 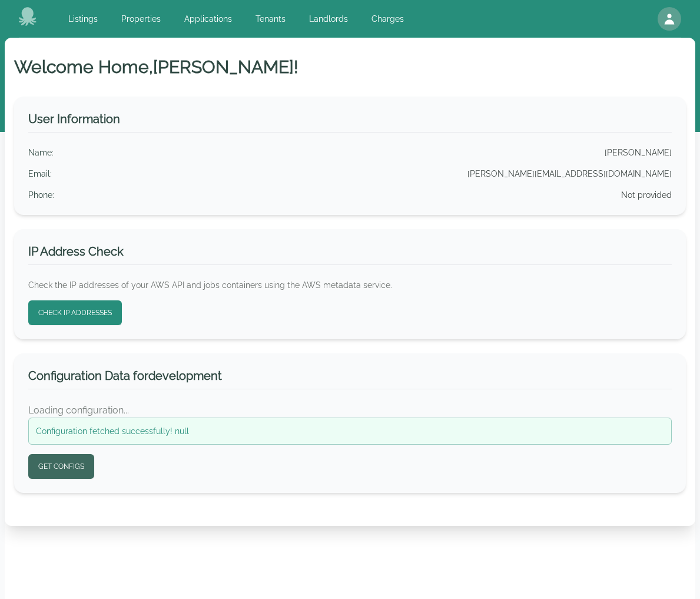 What do you see at coordinates (350, 431) in the screenshot?
I see `div: Configuration fetched successfully! null` at bounding box center [350, 431].